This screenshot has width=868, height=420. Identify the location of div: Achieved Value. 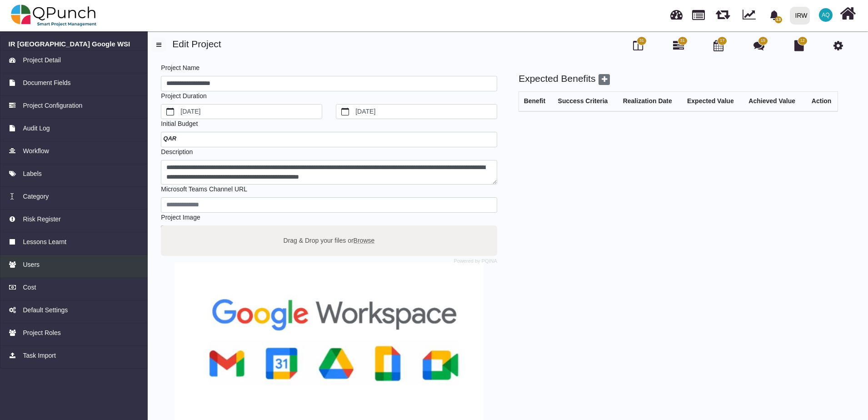
(774, 101).